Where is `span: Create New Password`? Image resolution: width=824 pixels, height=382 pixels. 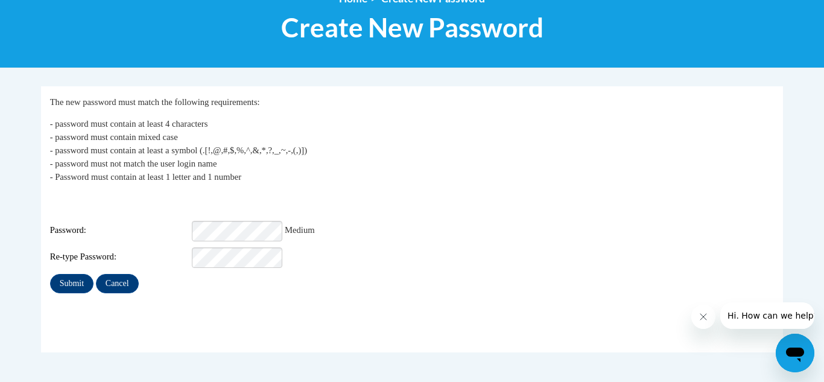
span: Create New Password is located at coordinates (412, 27).